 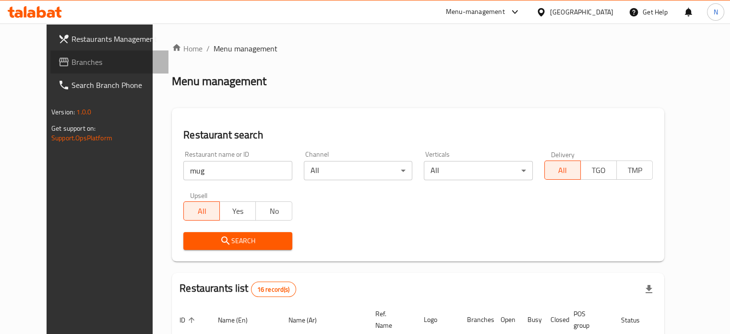 What do you see at coordinates (116, 62) in the screenshot?
I see `span: Branches` at bounding box center [116, 62].